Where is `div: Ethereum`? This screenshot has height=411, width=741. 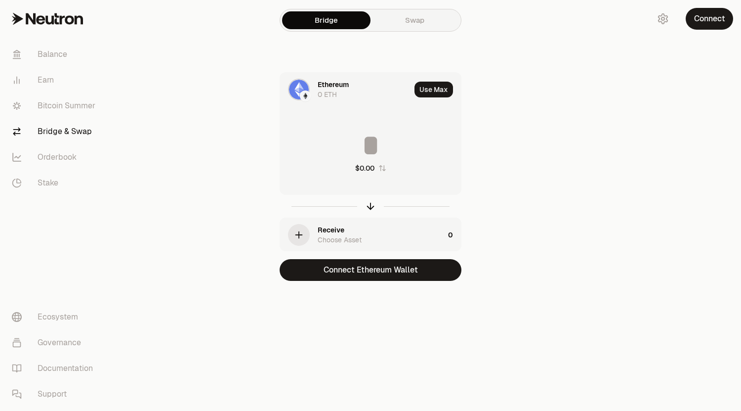
div: Ethereum is located at coordinates (333, 84).